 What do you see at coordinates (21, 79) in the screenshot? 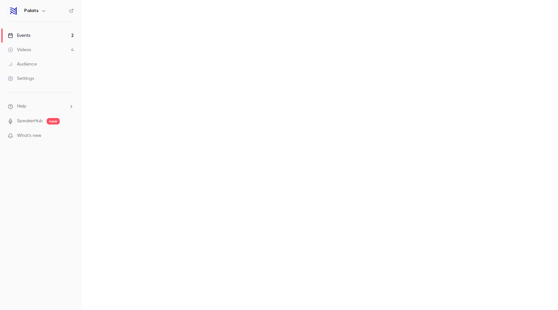
I see `div: Settings` at bounding box center [21, 79].